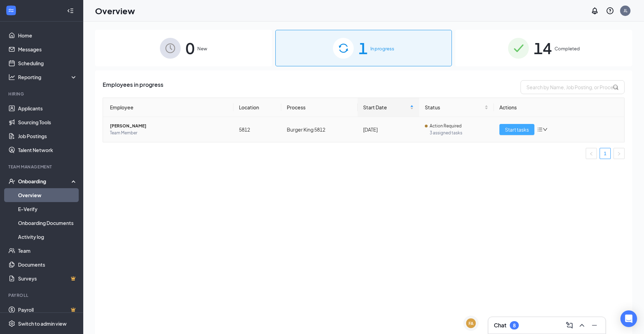  Describe the element at coordinates (320, 108) in the screenshot. I see `th: Process` at that location.